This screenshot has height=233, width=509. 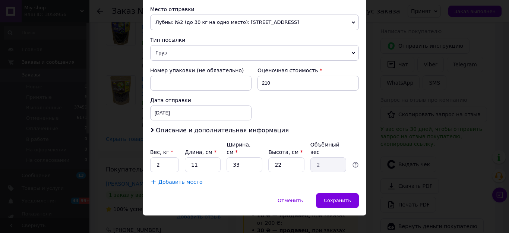 I want to click on div: Объёмный вес, so click(x=328, y=148).